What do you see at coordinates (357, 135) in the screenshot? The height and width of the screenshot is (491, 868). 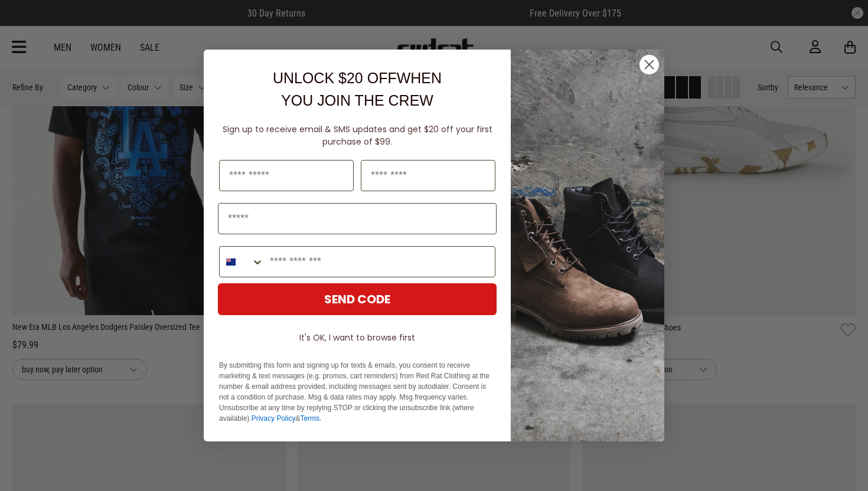 I see `span: Sign up to receive email & SMS updates and get $20 off your first purchase of $99.` at bounding box center [357, 135].